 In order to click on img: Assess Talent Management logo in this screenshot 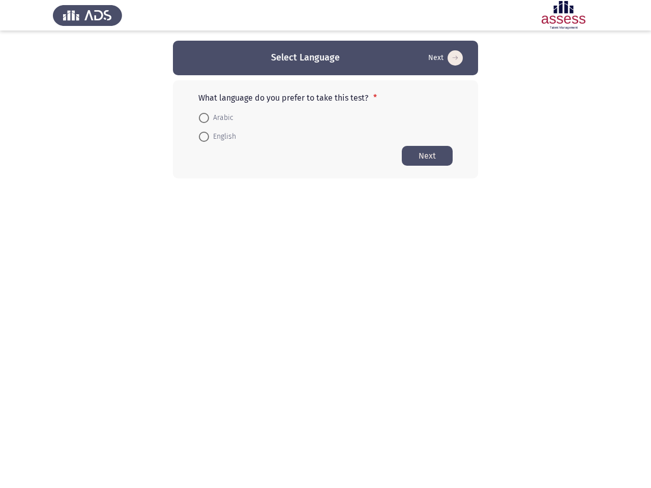, I will do `click(87, 15)`.